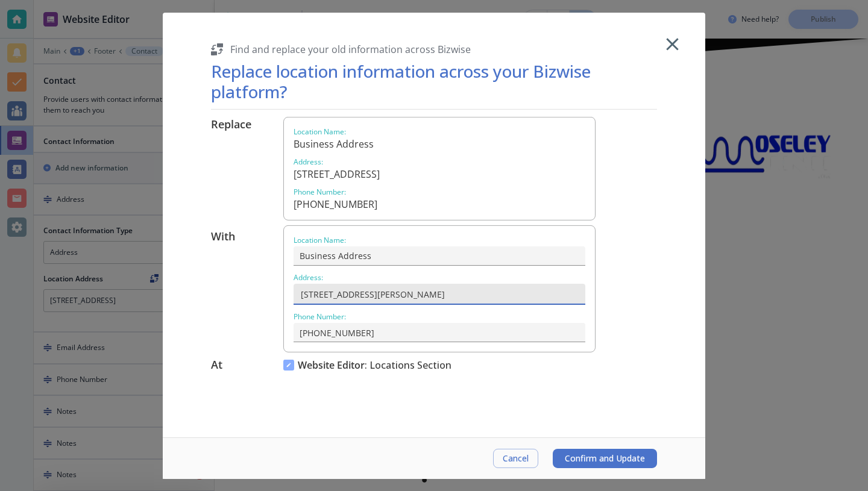 This screenshot has width=868, height=491. I want to click on h6: At, so click(247, 365).